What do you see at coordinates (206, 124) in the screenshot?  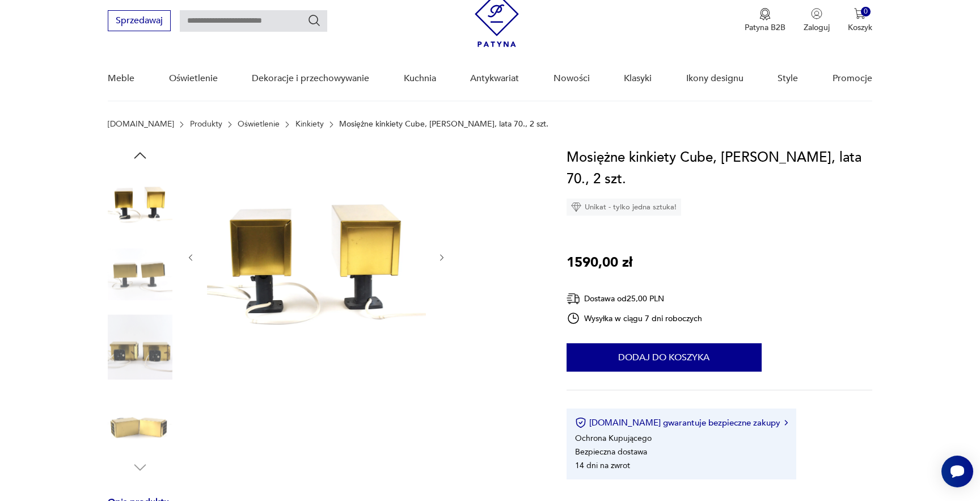 I see `a: Produkty` at bounding box center [206, 124].